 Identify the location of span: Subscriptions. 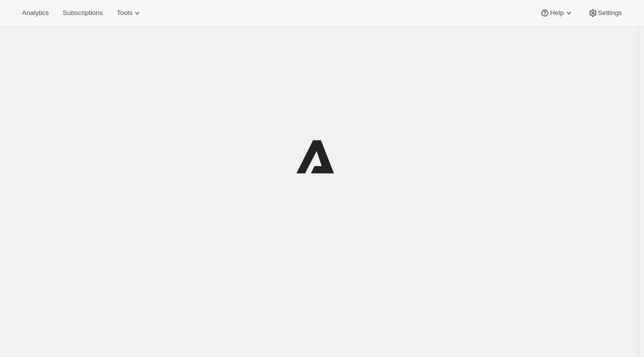
(82, 13).